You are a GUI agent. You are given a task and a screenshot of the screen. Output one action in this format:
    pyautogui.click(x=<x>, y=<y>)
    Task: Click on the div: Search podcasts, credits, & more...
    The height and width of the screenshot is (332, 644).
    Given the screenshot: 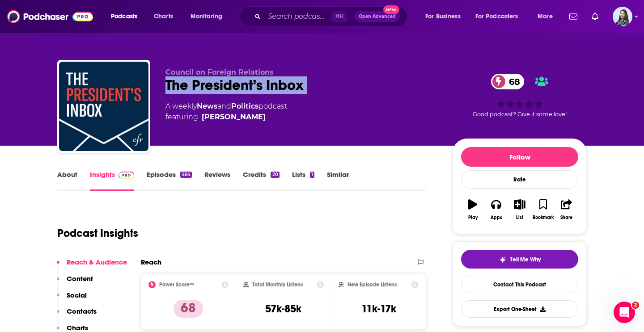 What is the action you would take?
    pyautogui.click(x=332, y=17)
    